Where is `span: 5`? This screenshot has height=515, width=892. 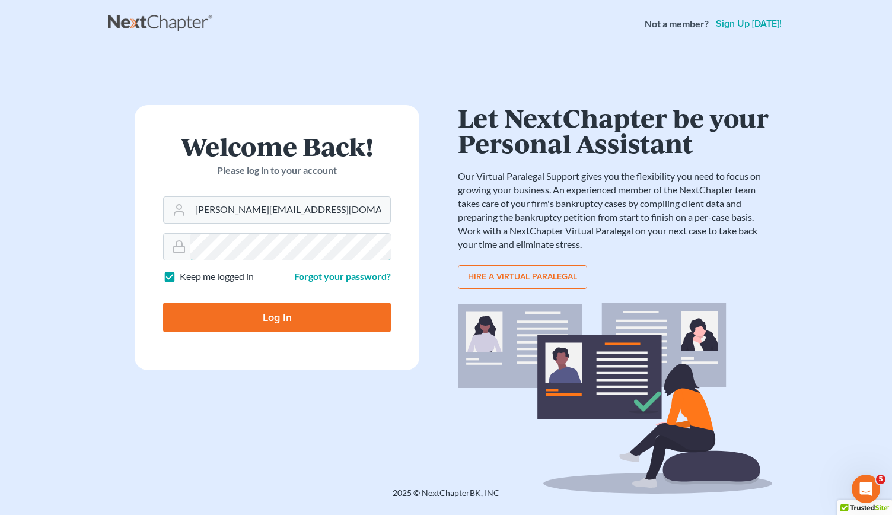
span: 5 is located at coordinates (881, 479).